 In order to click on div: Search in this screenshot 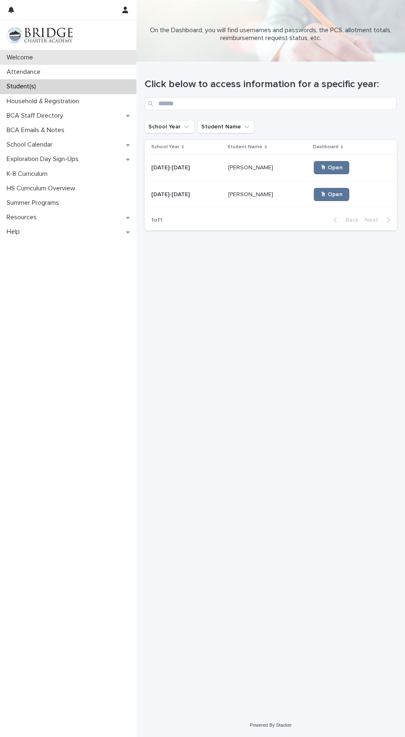, I will do `click(271, 104)`.